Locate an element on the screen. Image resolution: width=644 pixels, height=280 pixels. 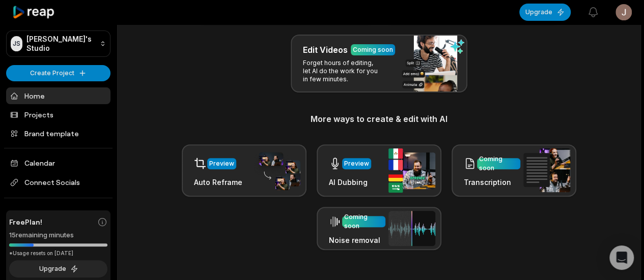
img: auto_reframe.png is located at coordinates (277, 171).